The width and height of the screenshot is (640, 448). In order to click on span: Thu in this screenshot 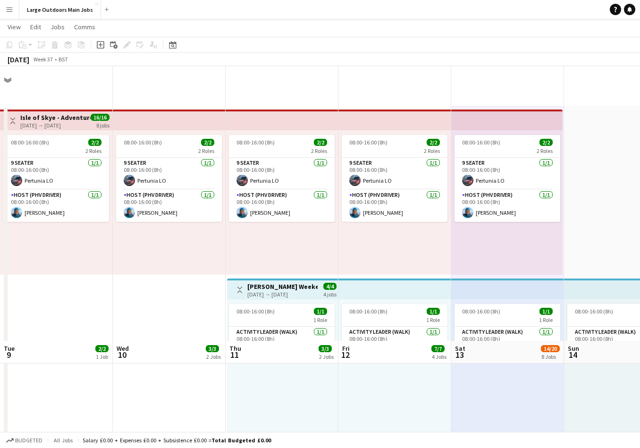, I will do `click(235, 348)`.